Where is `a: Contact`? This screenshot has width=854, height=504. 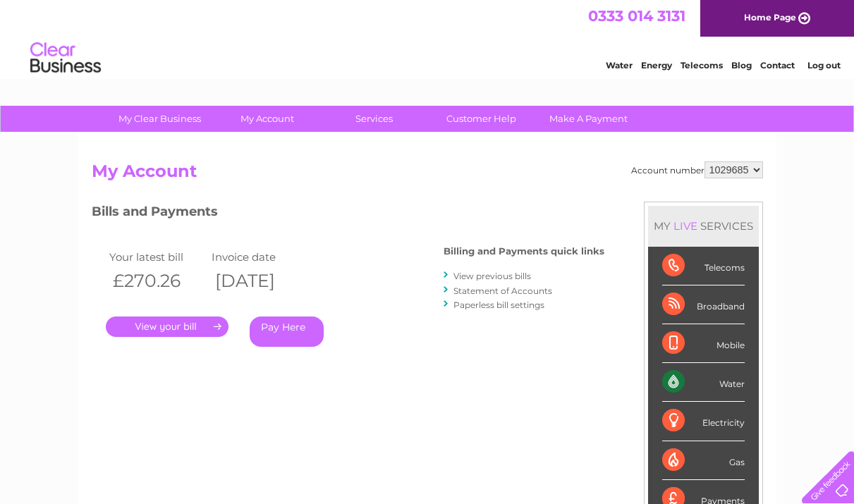 a: Contact is located at coordinates (777, 65).